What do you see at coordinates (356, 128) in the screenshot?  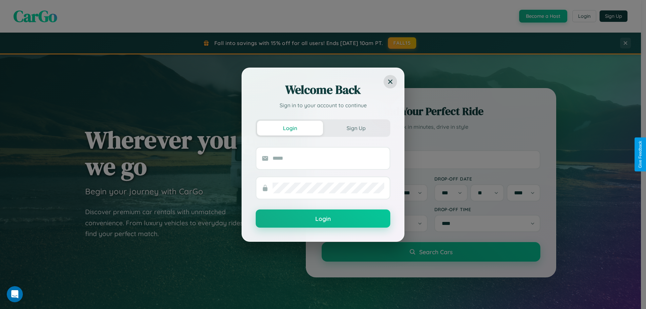 I see `button: Sign Up` at bounding box center [356, 128].